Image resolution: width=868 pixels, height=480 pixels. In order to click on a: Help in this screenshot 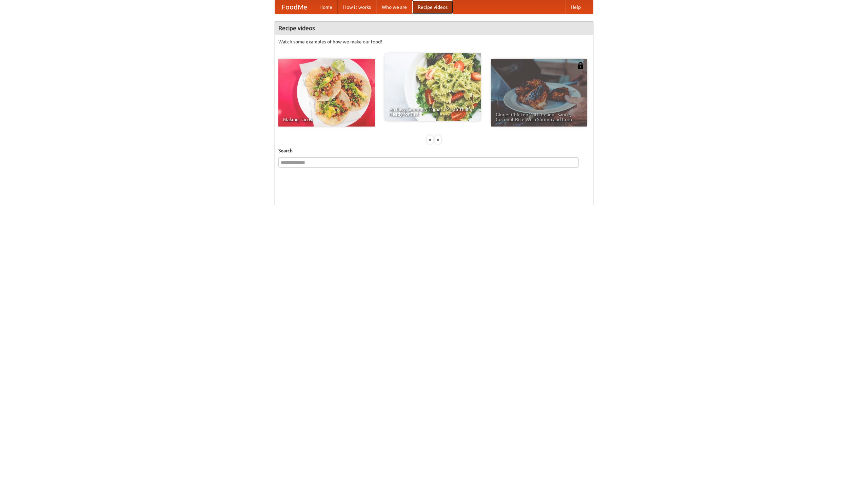, I will do `click(576, 7)`.